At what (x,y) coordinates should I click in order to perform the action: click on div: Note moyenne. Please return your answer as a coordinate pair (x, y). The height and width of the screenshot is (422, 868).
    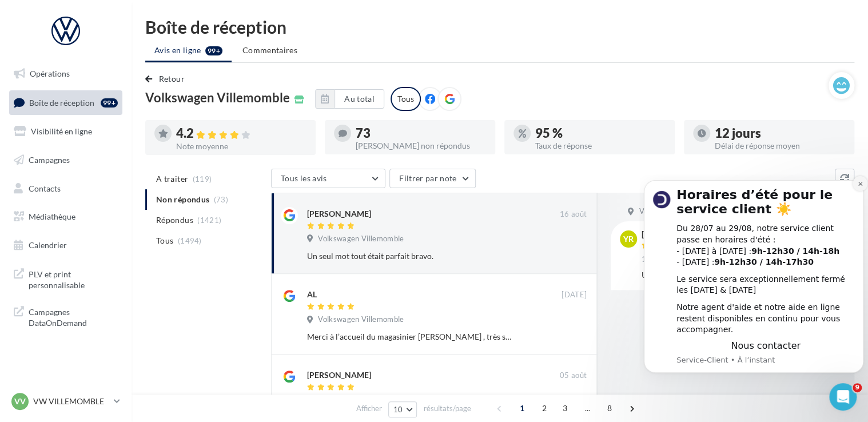
    Looking at the image, I should click on (241, 147).